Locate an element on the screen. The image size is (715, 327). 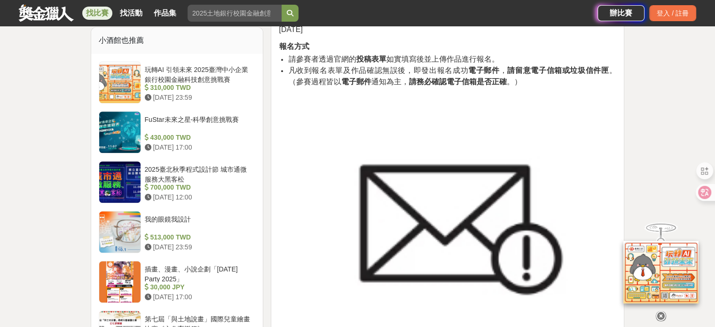
span: 請參賽者透過官網的 如實填寫後並上傳作品進行報名。 is located at coordinates (393, 59).